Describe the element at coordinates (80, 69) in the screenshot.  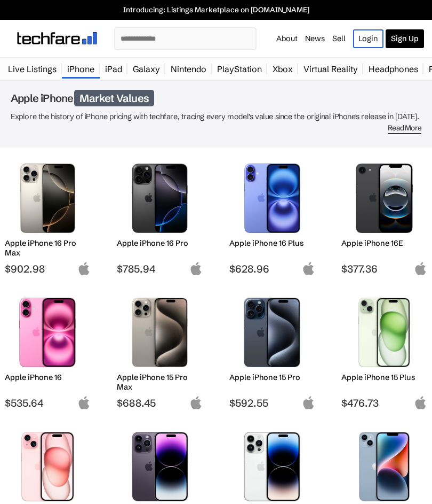
I see `a: iPhone` at that location.